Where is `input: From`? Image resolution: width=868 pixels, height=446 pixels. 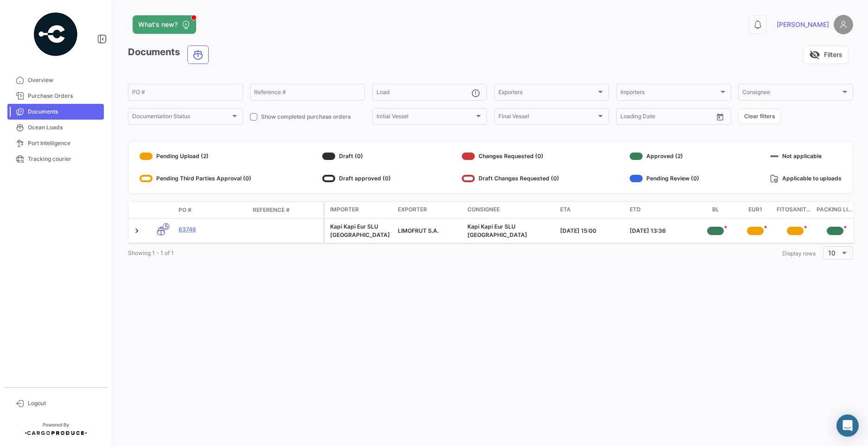 input: From is located at coordinates (627, 118).